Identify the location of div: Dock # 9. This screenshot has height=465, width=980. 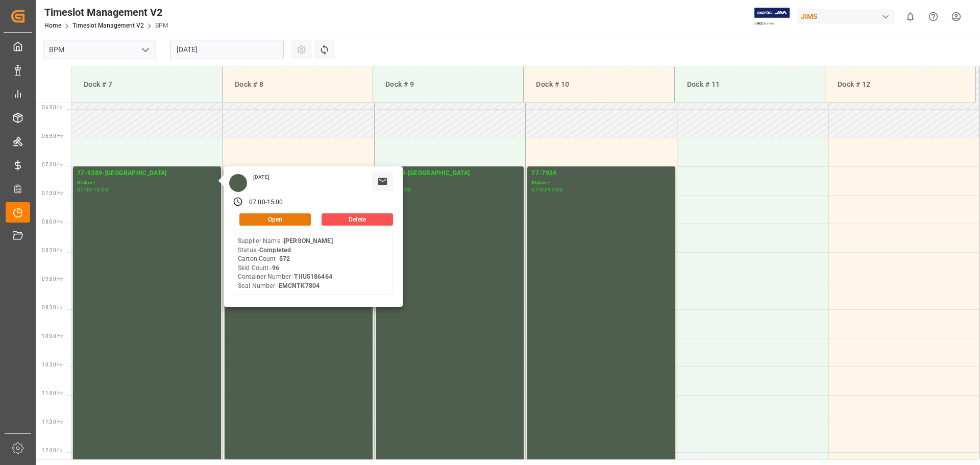
(448, 84).